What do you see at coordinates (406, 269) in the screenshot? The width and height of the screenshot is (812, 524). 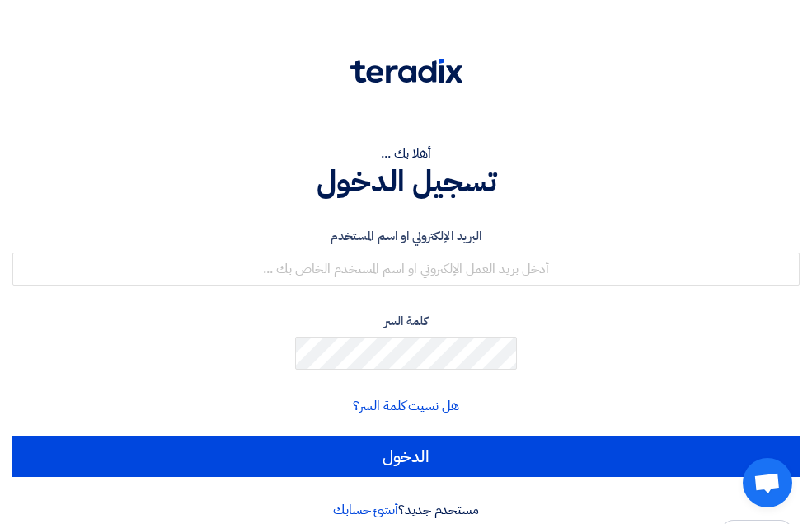 I see `input: أدخل بريد العمل الإلكتروني او اسم المستخدم الخاص بك ...` at bounding box center [406, 269].